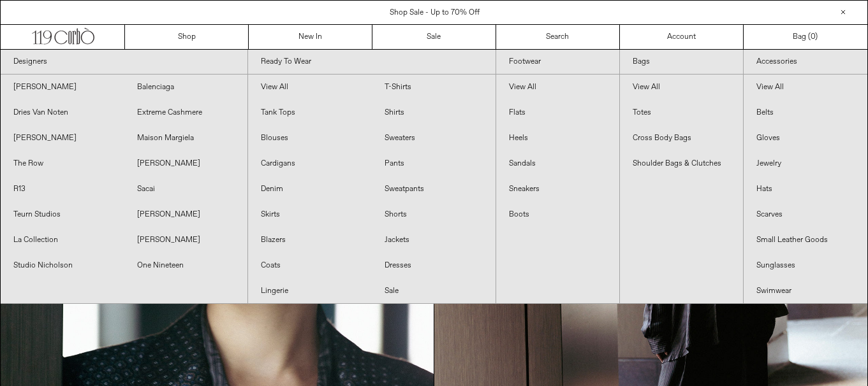 The height and width of the screenshot is (386, 868). I want to click on a: Sneakers, so click(557, 189).